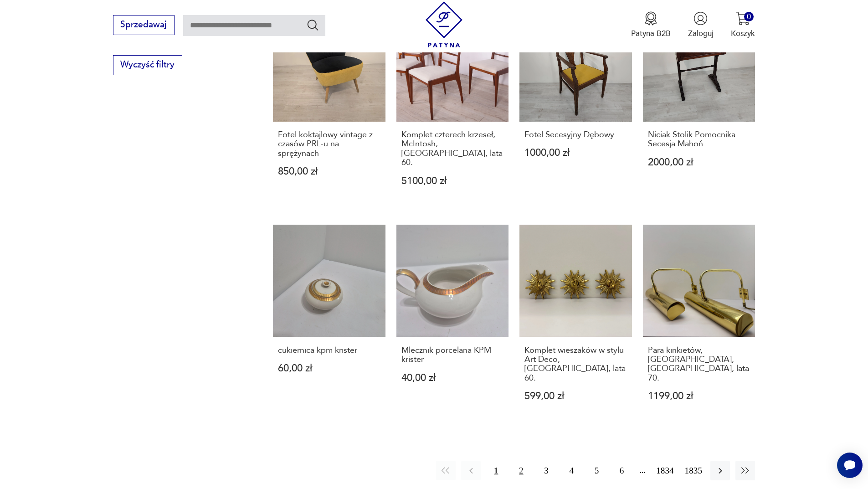  What do you see at coordinates (329, 171) in the screenshot?
I see `p: 850,00 zł` at bounding box center [329, 171].